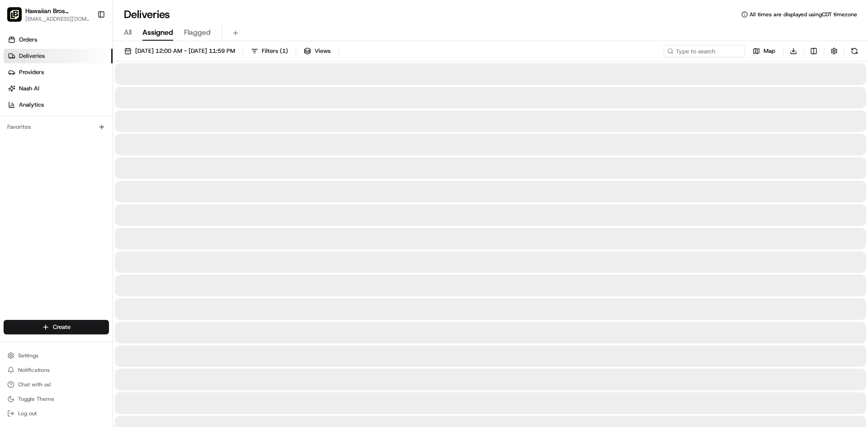  I want to click on button: Settings, so click(56, 356).